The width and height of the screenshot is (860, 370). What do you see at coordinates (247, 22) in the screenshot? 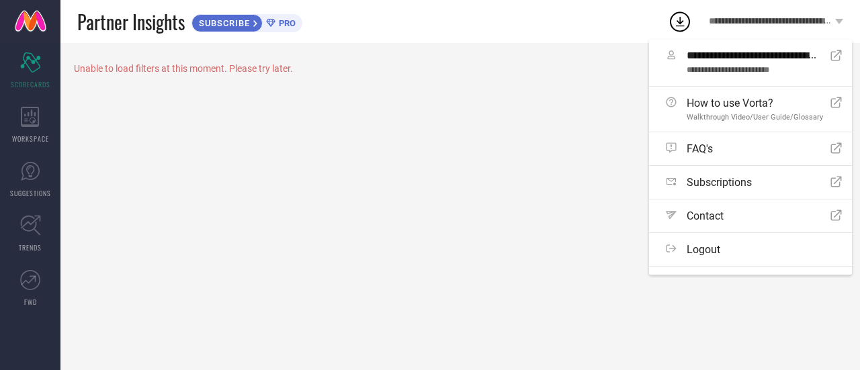
I see `a: SUBSCRIBEPRO` at bounding box center [247, 22].